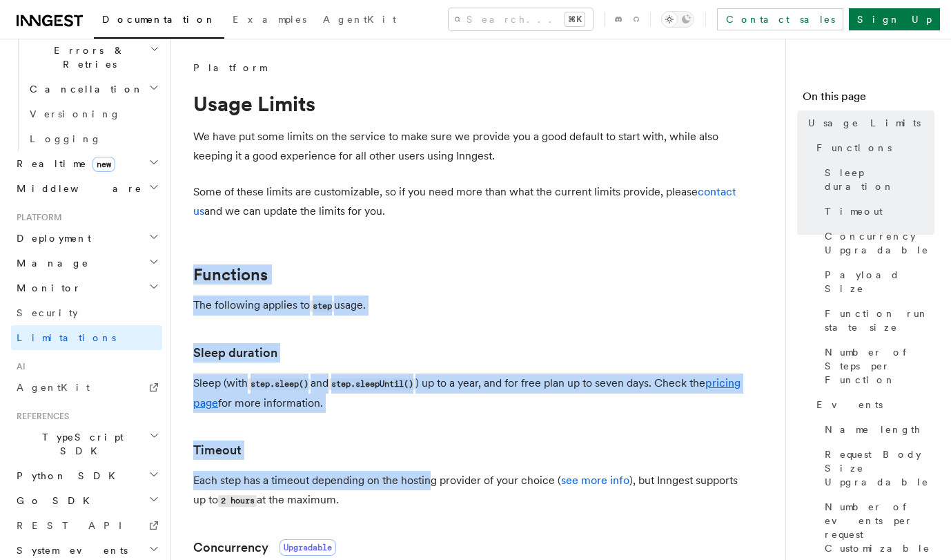  Describe the element at coordinates (877, 282) in the screenshot. I see `a: Payload Size` at that location.